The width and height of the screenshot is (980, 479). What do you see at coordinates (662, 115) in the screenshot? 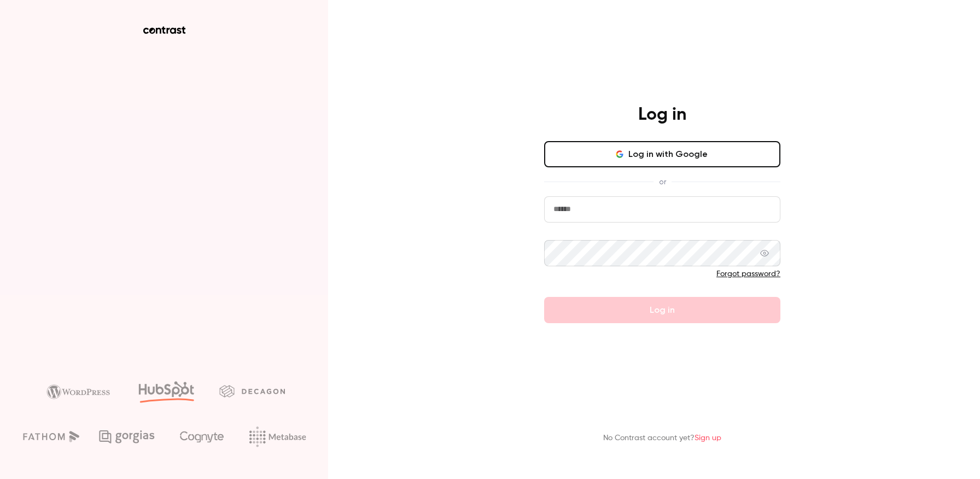
I see `h4: Log in` at bounding box center [662, 115].